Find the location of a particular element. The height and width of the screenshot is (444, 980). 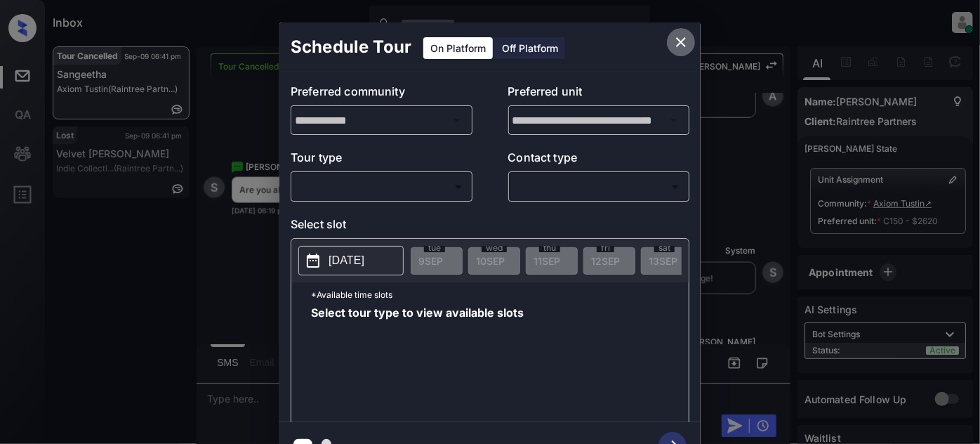

span: Select tour type to view available slots is located at coordinates (417, 363).